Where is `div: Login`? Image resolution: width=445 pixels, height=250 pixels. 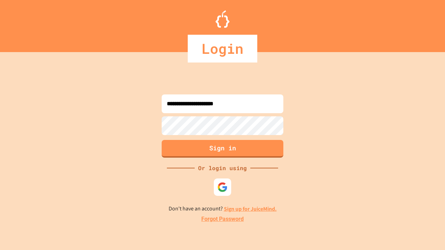 div: Login is located at coordinates (222, 49).